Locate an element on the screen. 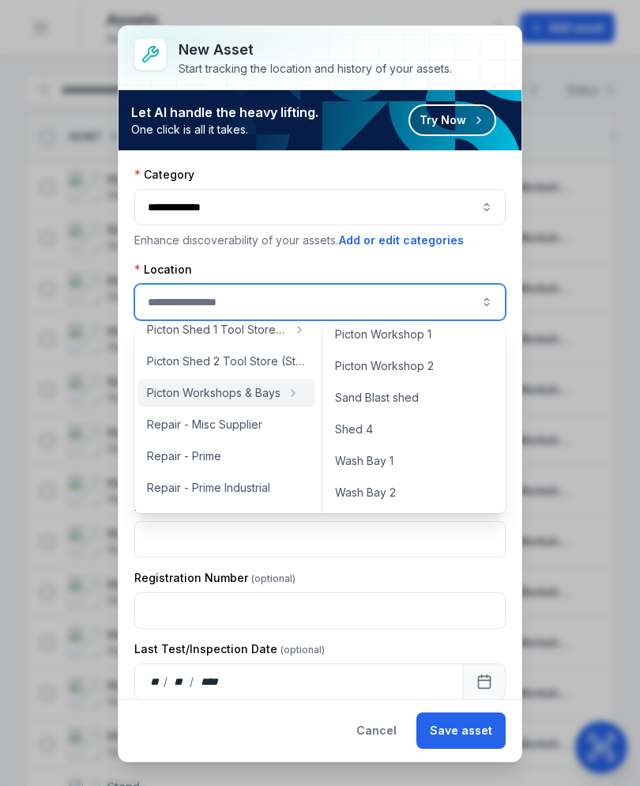 The height and width of the screenshot is (786, 640). label: Location is located at coordinates (163, 269).